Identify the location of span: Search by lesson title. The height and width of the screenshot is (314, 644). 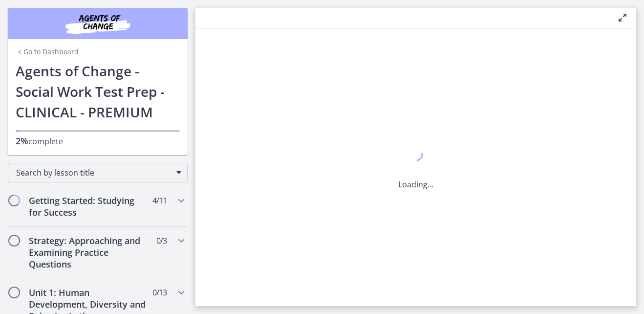
(94, 173).